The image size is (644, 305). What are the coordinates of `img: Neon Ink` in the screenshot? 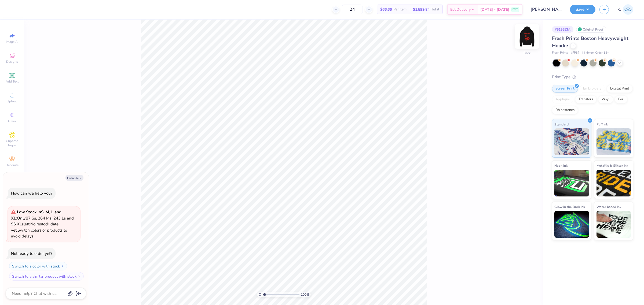 It's located at (572, 183).